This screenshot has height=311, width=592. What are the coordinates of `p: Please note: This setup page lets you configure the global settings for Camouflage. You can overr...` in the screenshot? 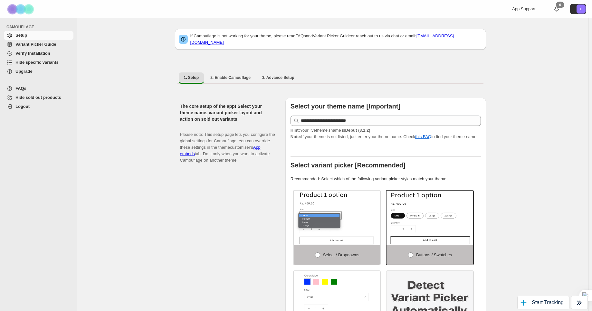 It's located at (227, 144).